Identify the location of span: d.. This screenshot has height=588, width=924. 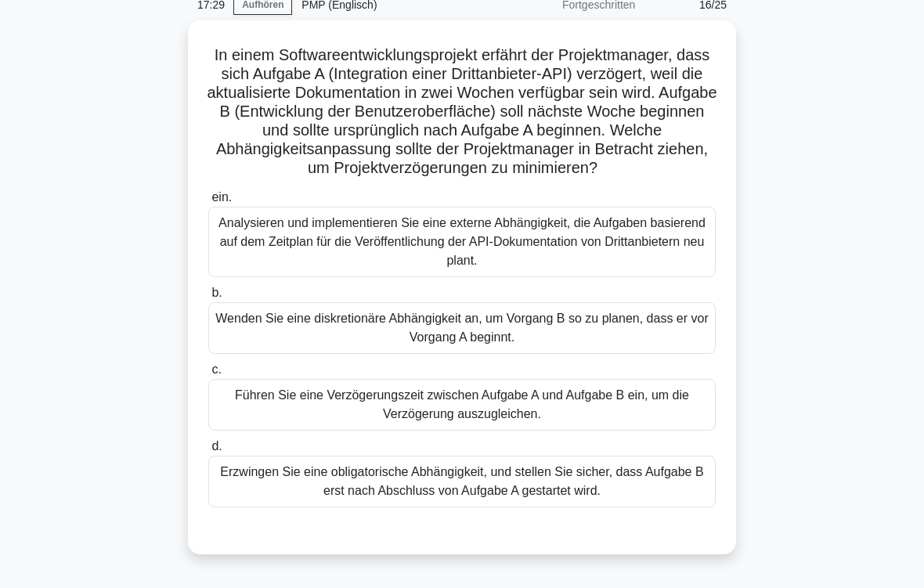
(216, 445).